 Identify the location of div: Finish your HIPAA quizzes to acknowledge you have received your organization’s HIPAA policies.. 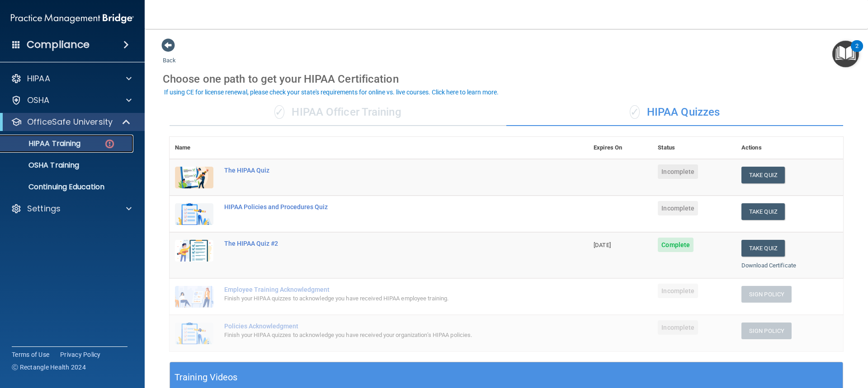
(383, 335).